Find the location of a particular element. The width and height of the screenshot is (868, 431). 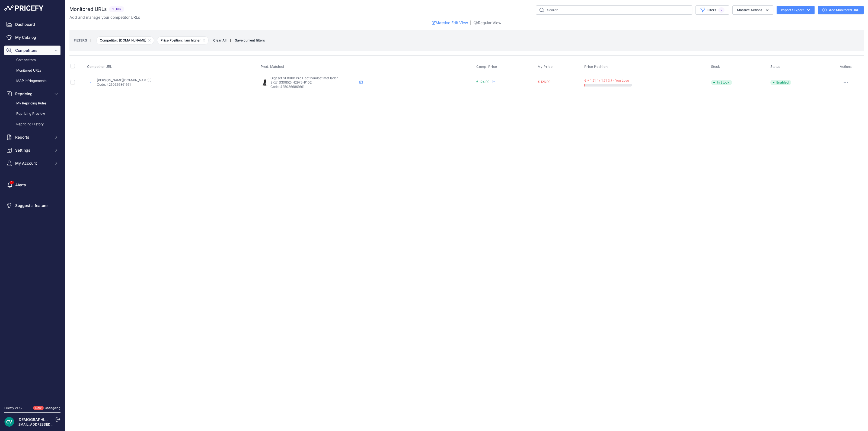

span: In Stock is located at coordinates (722, 83).